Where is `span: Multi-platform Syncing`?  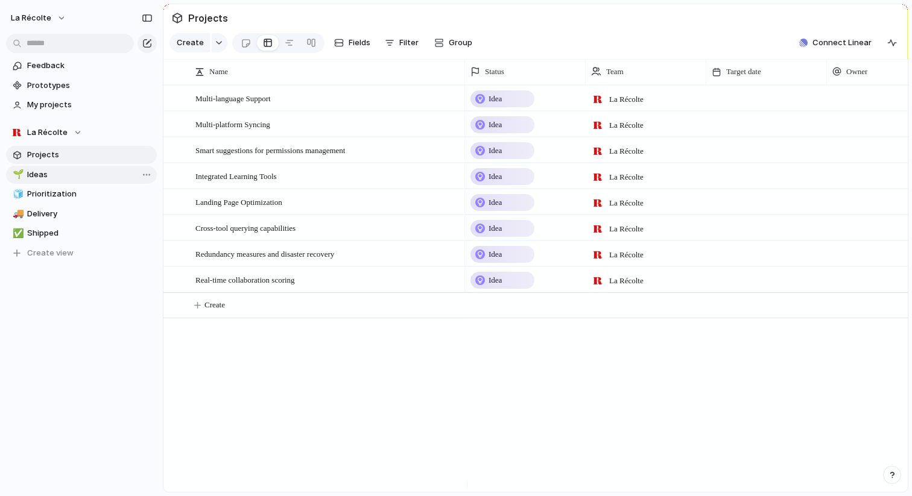
span: Multi-platform Syncing is located at coordinates (233, 124).